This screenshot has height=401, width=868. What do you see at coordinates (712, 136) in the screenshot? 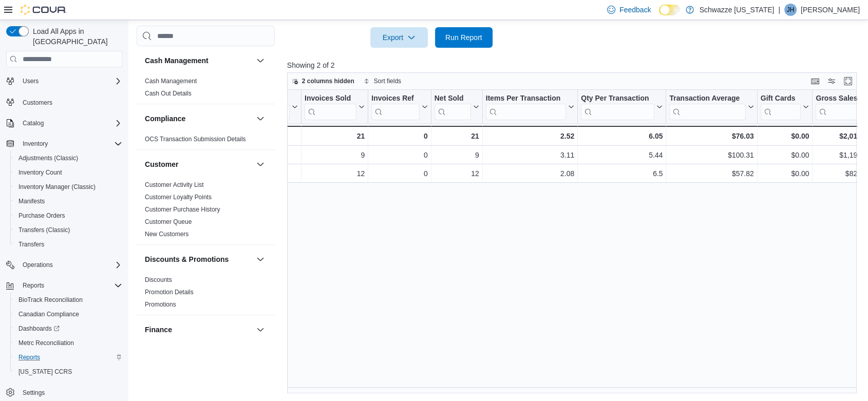
I see `div: $76.03` at bounding box center [712, 136].